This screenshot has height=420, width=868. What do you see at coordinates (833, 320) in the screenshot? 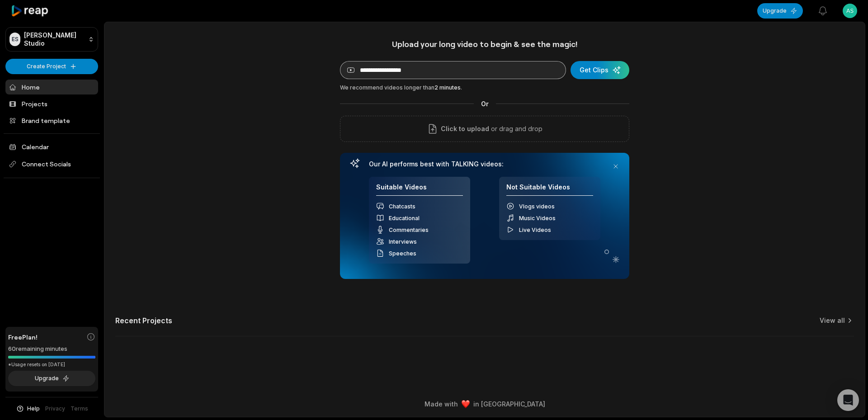
I see `a: View all` at bounding box center [833, 320].